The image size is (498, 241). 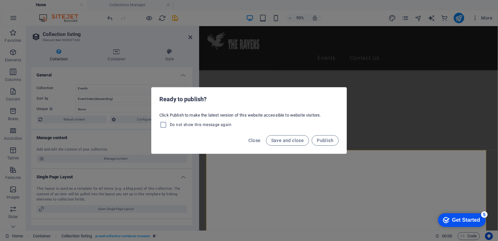 I want to click on button: Save and close, so click(x=287, y=140).